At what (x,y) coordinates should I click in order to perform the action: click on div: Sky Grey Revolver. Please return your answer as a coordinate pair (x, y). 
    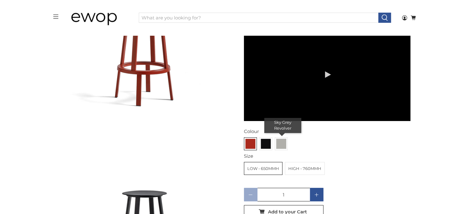
    Looking at the image, I should click on (283, 125).